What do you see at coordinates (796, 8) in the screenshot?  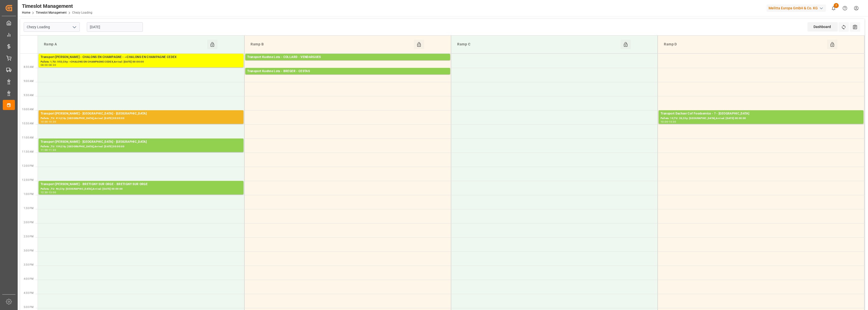 I see `div: Melitta Europa GmbH & Co. KG` at bounding box center [796, 8].